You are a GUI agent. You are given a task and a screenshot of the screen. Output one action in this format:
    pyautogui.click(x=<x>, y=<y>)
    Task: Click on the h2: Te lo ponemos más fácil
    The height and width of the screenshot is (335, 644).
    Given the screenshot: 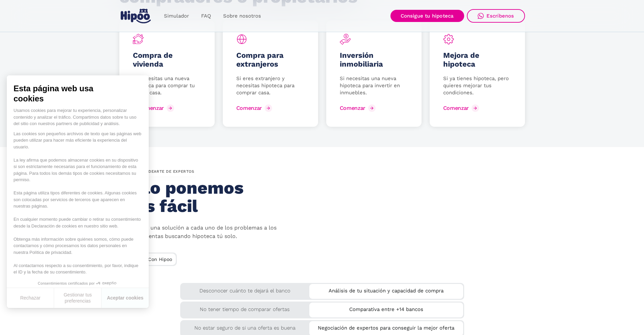 What is the action you would take?
    pyautogui.click(x=197, y=197)
    